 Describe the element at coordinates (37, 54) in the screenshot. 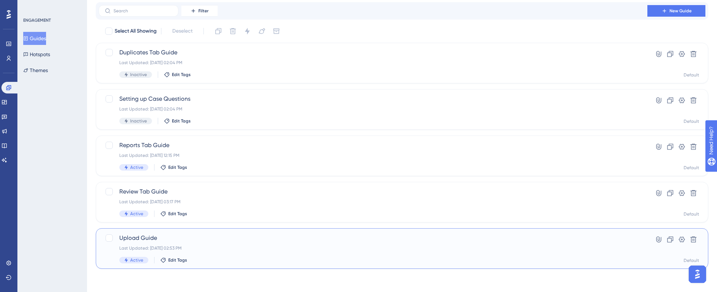

I see `button: Hotspots` at that location.